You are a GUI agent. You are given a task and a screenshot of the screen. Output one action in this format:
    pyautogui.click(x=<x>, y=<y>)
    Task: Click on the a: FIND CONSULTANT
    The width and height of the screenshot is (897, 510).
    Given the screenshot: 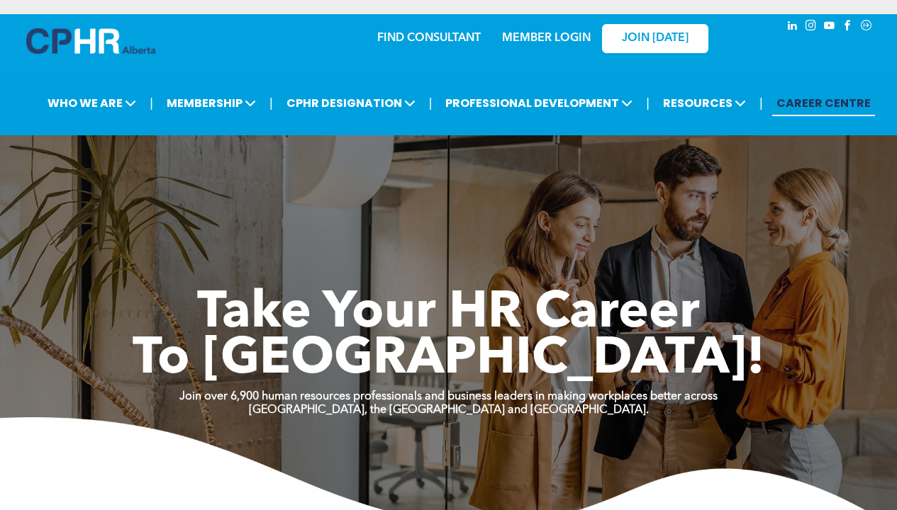 What is the action you would take?
    pyautogui.click(x=429, y=38)
    